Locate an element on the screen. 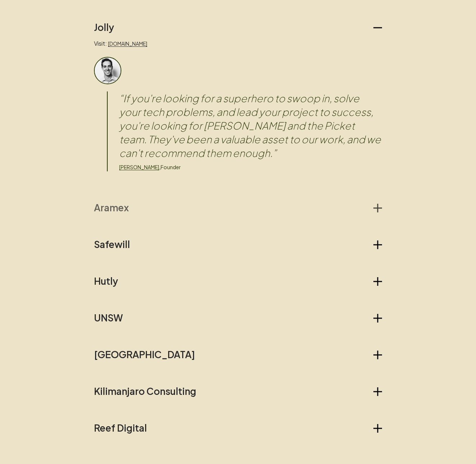 This screenshot has height=464, width=476. button: Kilimanjaro Consulting is located at coordinates (238, 392).